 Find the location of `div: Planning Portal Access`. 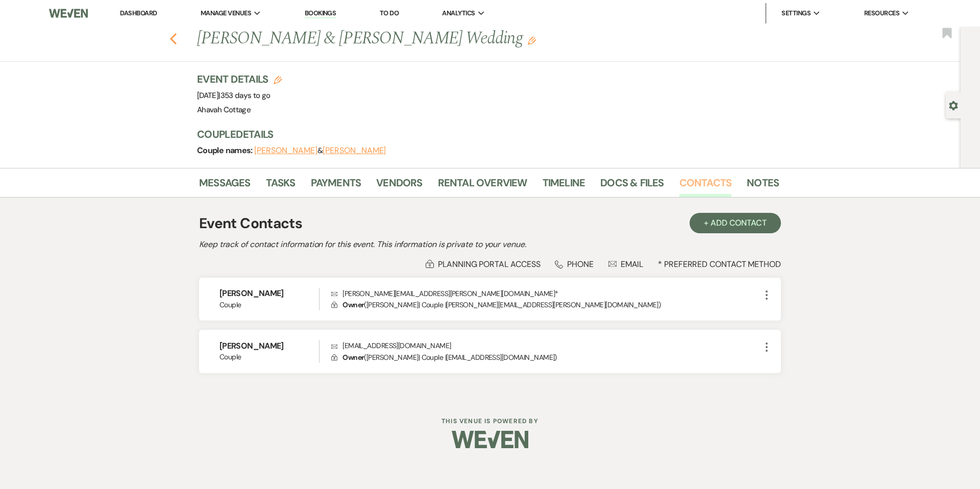

div: Planning Portal Access is located at coordinates (483, 264).